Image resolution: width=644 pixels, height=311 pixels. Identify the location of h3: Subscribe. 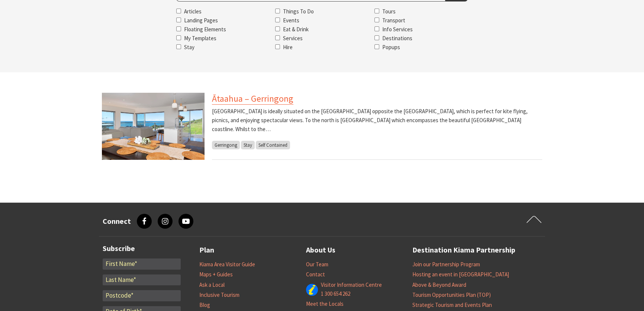
(142, 248).